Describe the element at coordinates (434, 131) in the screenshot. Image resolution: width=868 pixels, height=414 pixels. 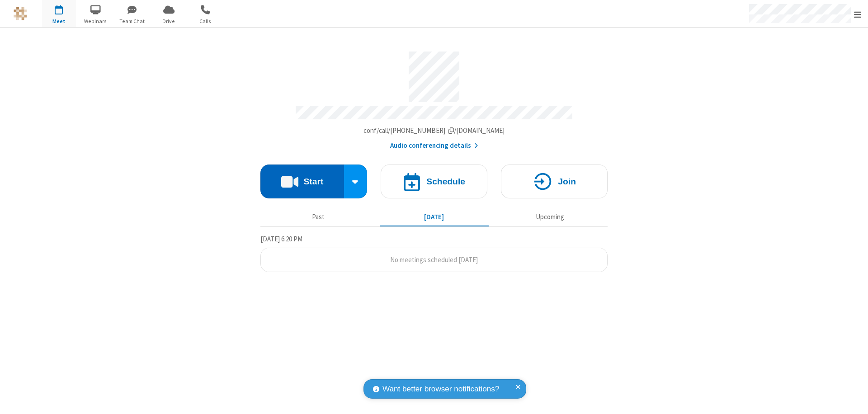
I see `button: Copy my meeting room linkCopy my meeting room link` at that location.